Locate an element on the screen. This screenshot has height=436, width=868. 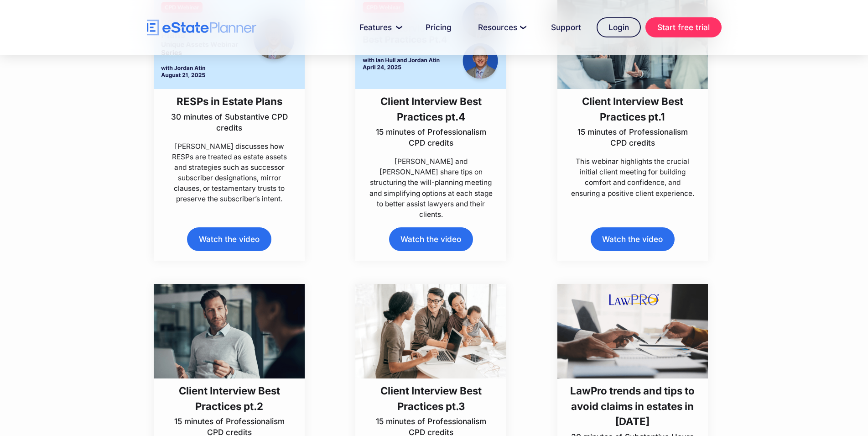
a: Pricing is located at coordinates (438, 27).